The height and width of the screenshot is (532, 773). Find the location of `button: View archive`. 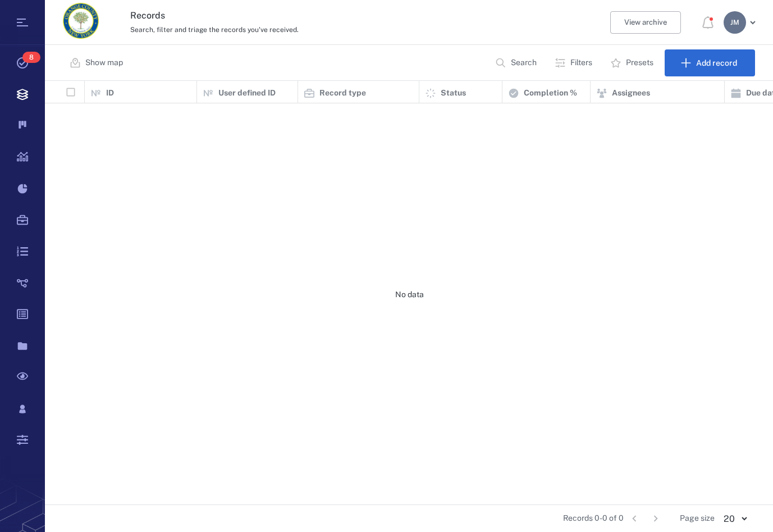

button: View archive is located at coordinates (645, 23).